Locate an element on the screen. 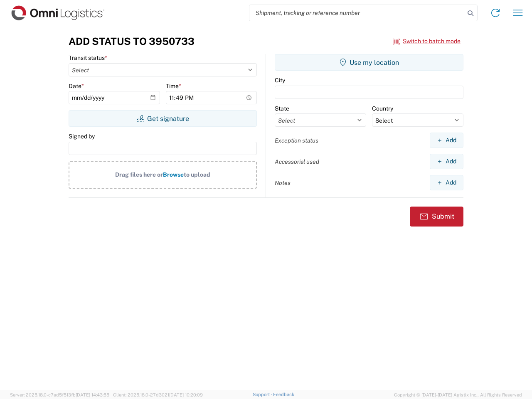 The height and width of the screenshot is (399, 532). h3: Add Status to 3950733 is located at coordinates (131, 41).